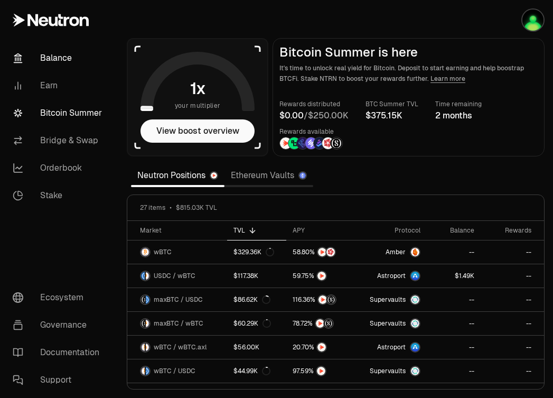  What do you see at coordinates (177, 347) in the screenshot?
I see `a: wBTC LogowBTC.axl LogowBTC / wBTC.axl` at bounding box center [177, 347].